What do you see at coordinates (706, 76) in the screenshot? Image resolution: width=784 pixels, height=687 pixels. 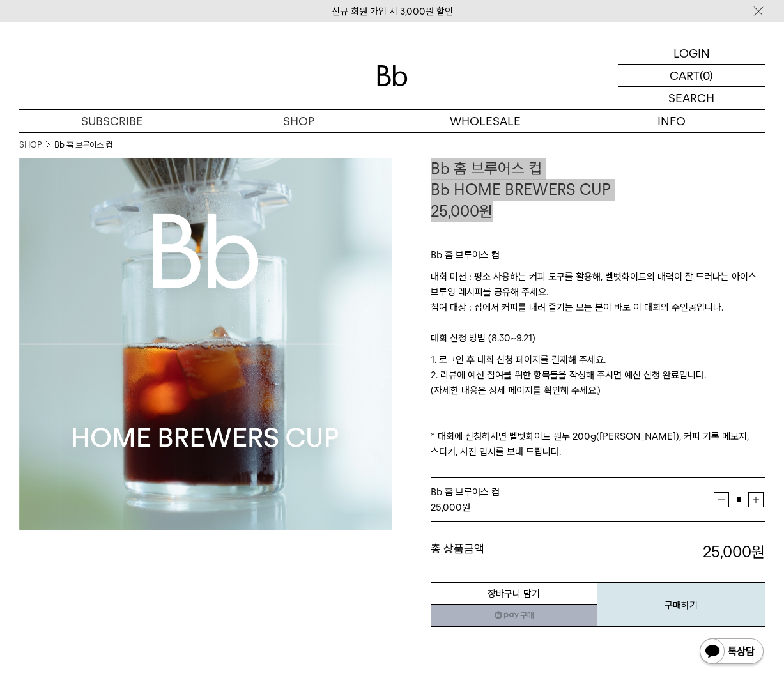 I see `p: (0)` at bounding box center [706, 76].